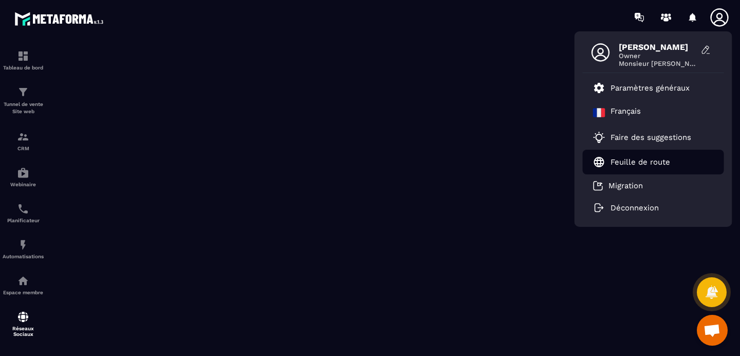 This screenshot has width=740, height=356. I want to click on a: schedulerschedulerPlanificateur, so click(23, 213).